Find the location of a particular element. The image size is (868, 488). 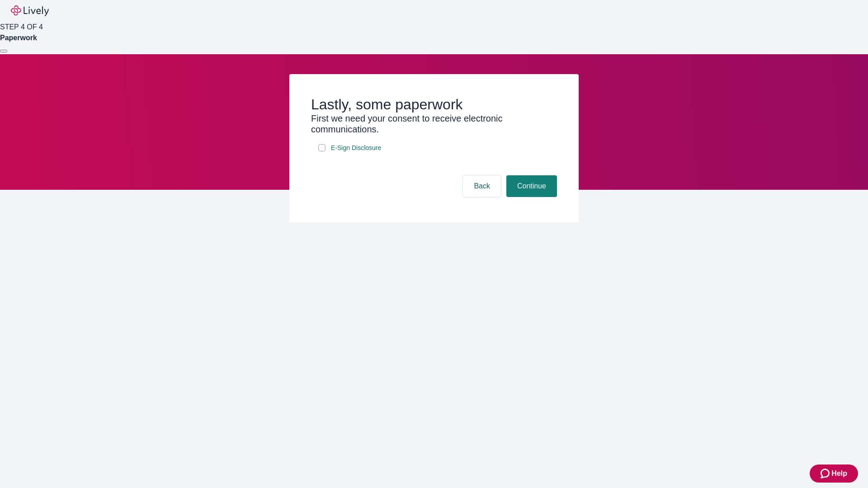

h2: Lastly, some paperwork is located at coordinates (434, 105).